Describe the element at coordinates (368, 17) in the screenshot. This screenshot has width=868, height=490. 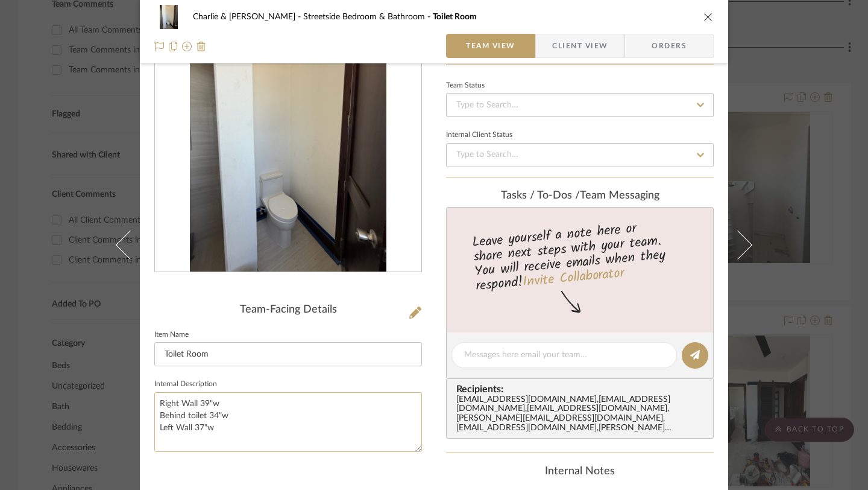
I see `span: Streetside Bedroom & Bathroom` at that location.